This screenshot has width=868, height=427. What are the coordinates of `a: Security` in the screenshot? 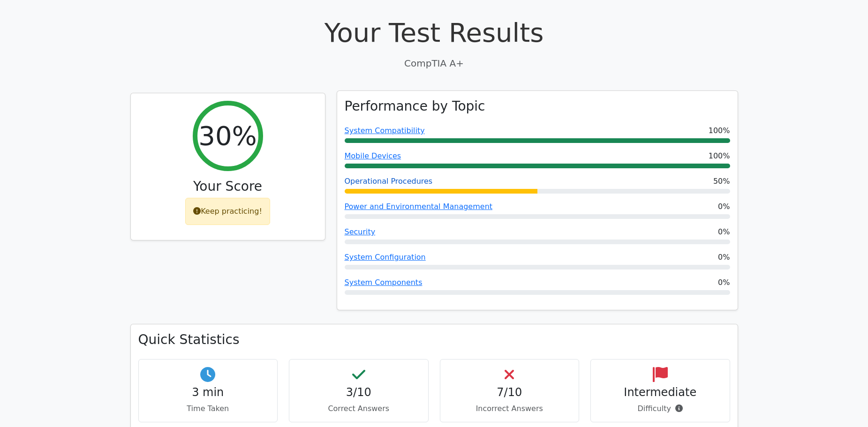 It's located at (360, 231).